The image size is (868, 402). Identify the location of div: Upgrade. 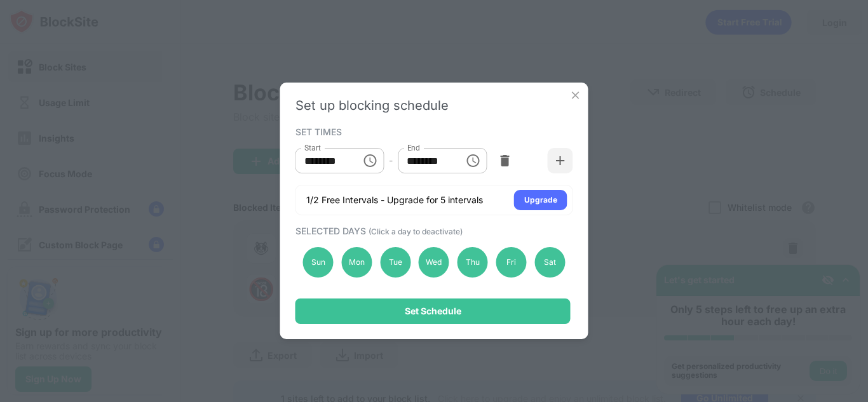
(541, 200).